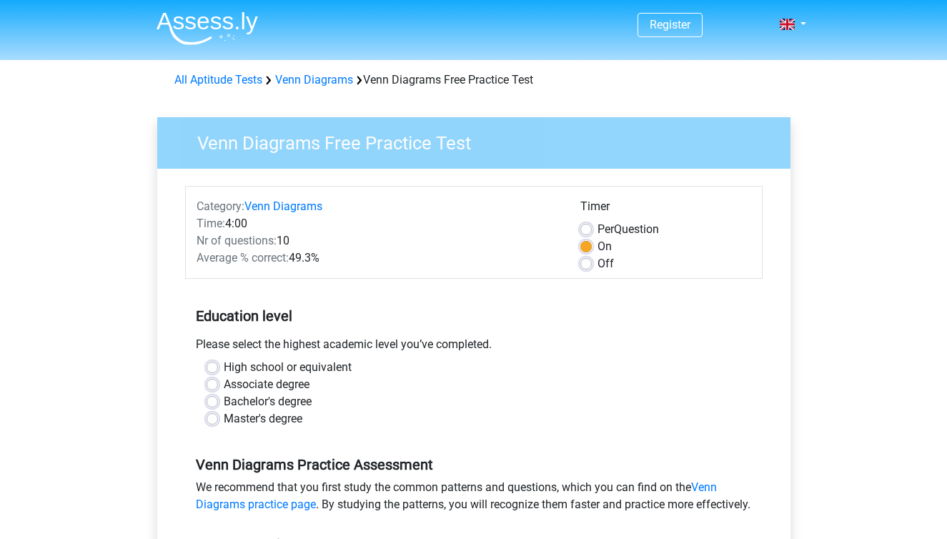  I want to click on a: Register, so click(670, 24).